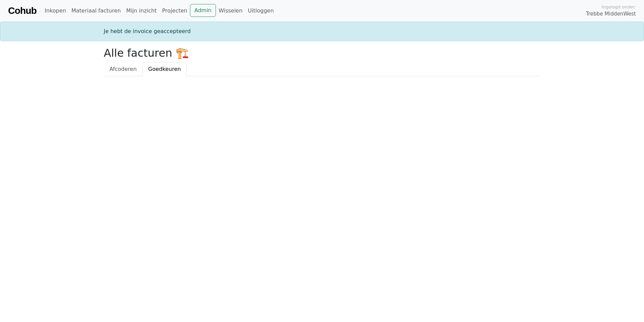 This screenshot has width=644, height=322. What do you see at coordinates (141, 11) in the screenshot?
I see `a: Mijn inzicht` at bounding box center [141, 11].